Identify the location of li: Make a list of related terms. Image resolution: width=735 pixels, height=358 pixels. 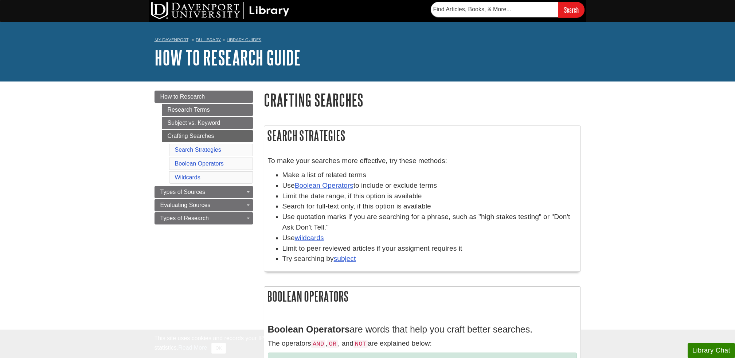
(429, 175).